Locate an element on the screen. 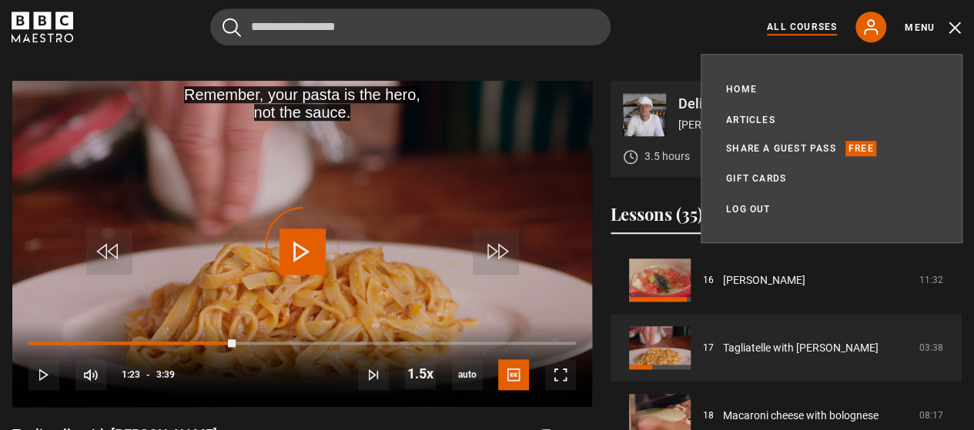 This screenshot has width=974, height=430. div: Current quality: 360p is located at coordinates (467, 375).